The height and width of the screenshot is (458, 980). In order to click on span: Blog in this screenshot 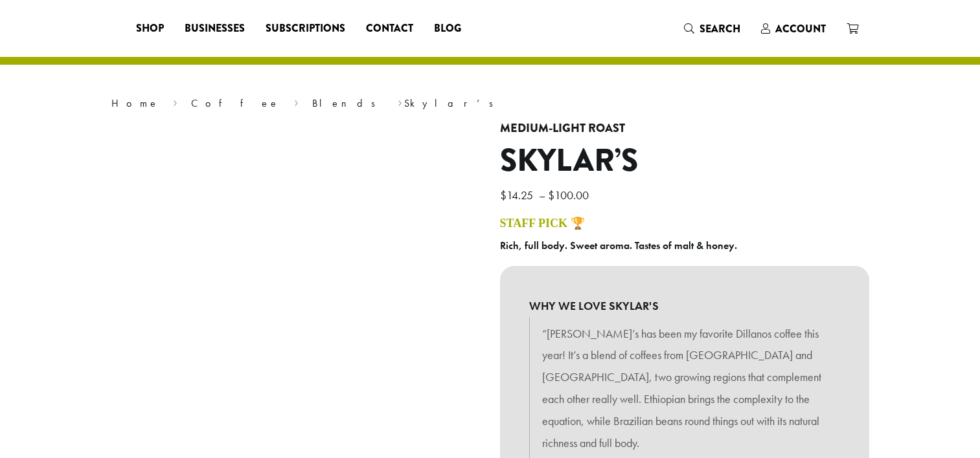, I will do `click(447, 28)`.